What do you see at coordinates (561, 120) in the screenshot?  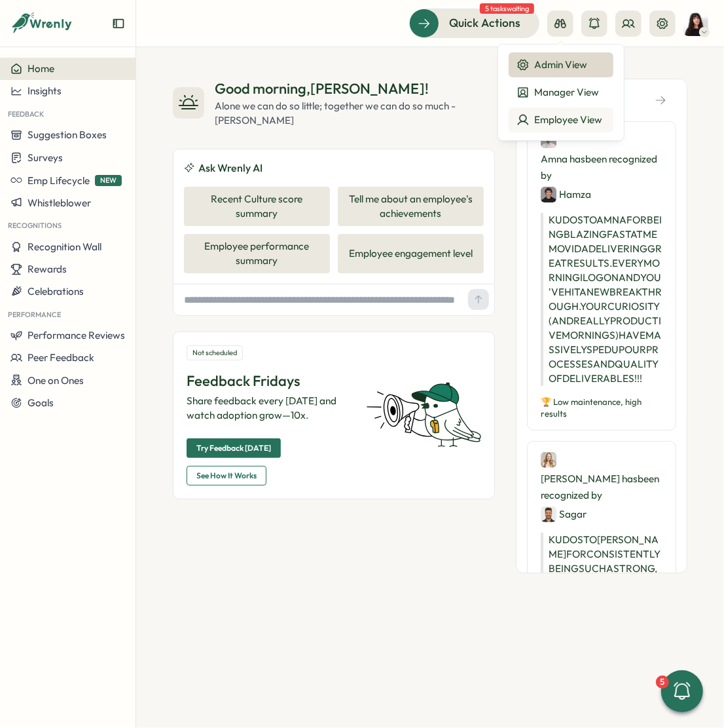 I see `div: Employee View` at bounding box center [561, 120].